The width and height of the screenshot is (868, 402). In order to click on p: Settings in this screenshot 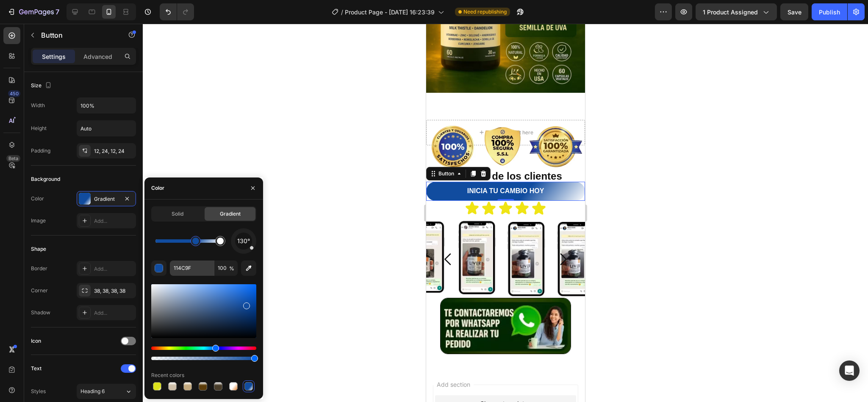, I will do `click(54, 56)`.